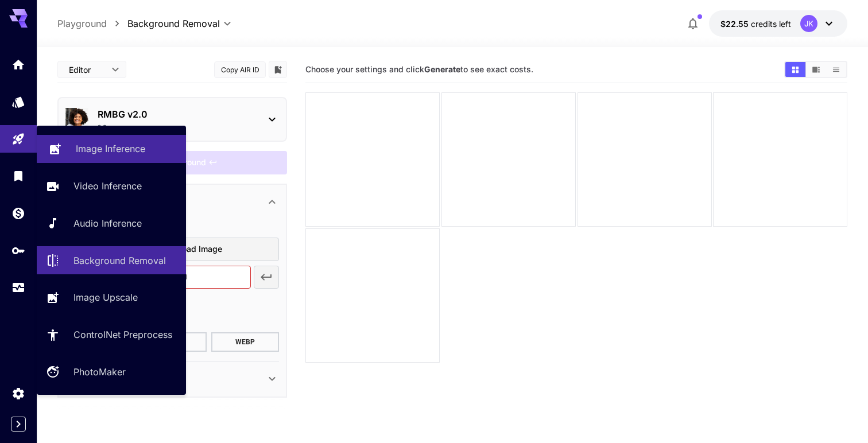 The image size is (868, 443). Describe the element at coordinates (771, 24) in the screenshot. I see `span: credits left` at that location.